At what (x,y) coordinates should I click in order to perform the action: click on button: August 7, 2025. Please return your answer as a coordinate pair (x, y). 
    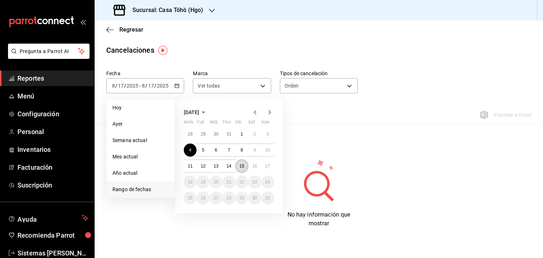
    Looking at the image, I should click on (228, 150).